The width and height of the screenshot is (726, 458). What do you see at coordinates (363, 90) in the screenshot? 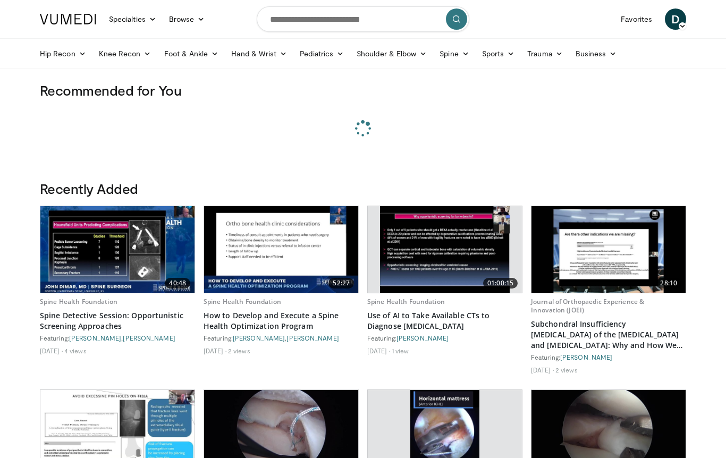
I see `h3: Recommended for You` at bounding box center [363, 90].